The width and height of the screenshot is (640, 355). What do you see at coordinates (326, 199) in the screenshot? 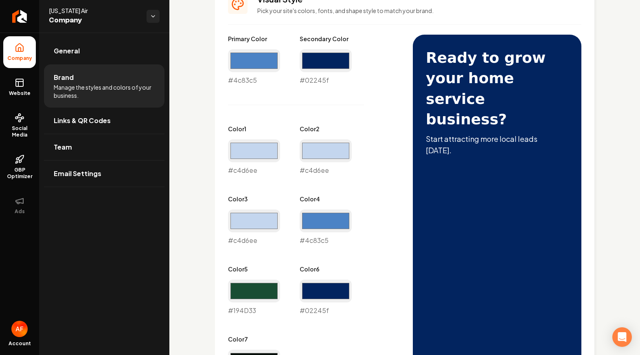
I see `label: Color 4` at bounding box center [326, 199].